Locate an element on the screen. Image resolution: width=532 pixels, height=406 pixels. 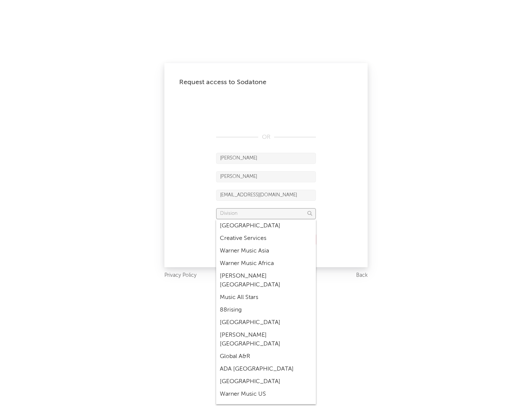
div: Request access to Sodatone is located at coordinates (266, 82).